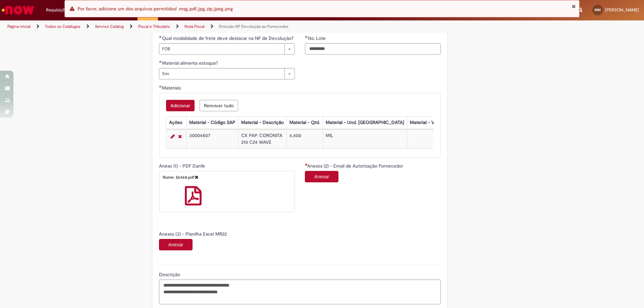 The width and height of the screenshot is (644, 308). Describe the element at coordinates (182, 166) in the screenshot. I see `span: Anexo (1) - PDF Danfe` at that location.